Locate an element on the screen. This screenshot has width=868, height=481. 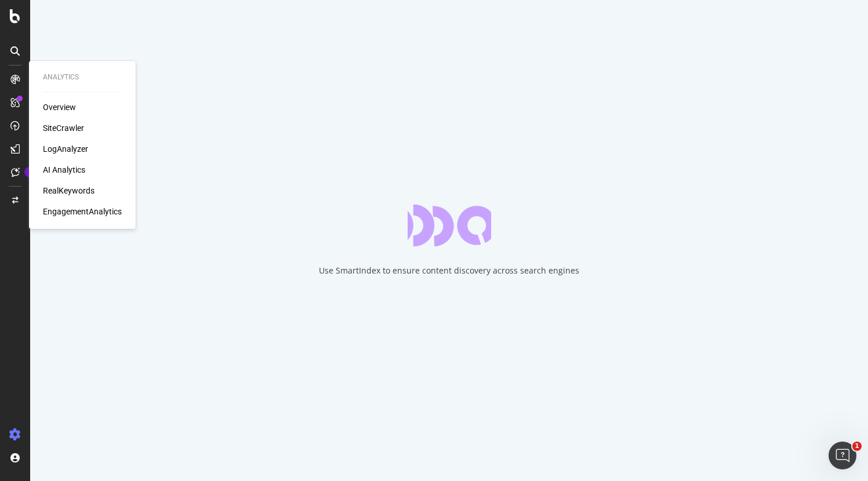
div: Tooltip anchor is located at coordinates (30, 172).